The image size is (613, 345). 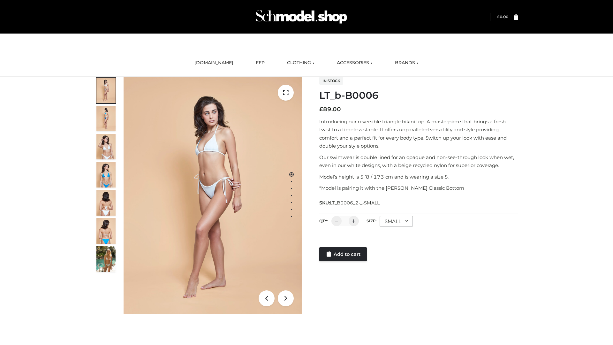 What do you see at coordinates (330, 109) in the screenshot?
I see `bdi: 89.00` at bounding box center [330, 109].